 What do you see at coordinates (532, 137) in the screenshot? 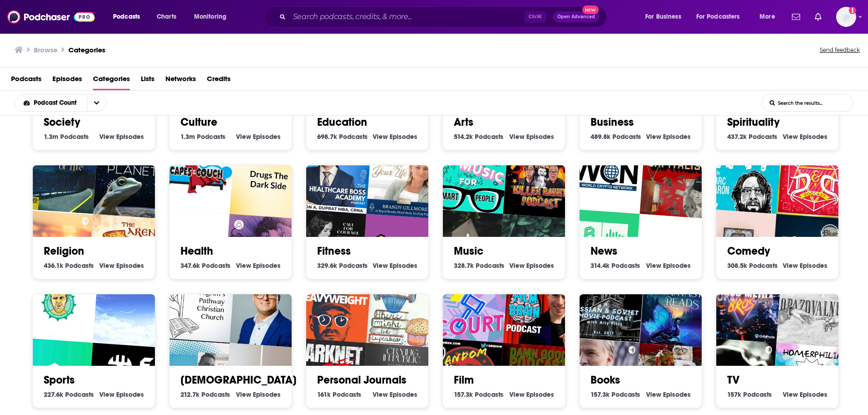
I see `a: View Arts Episodes` at bounding box center [532, 137].